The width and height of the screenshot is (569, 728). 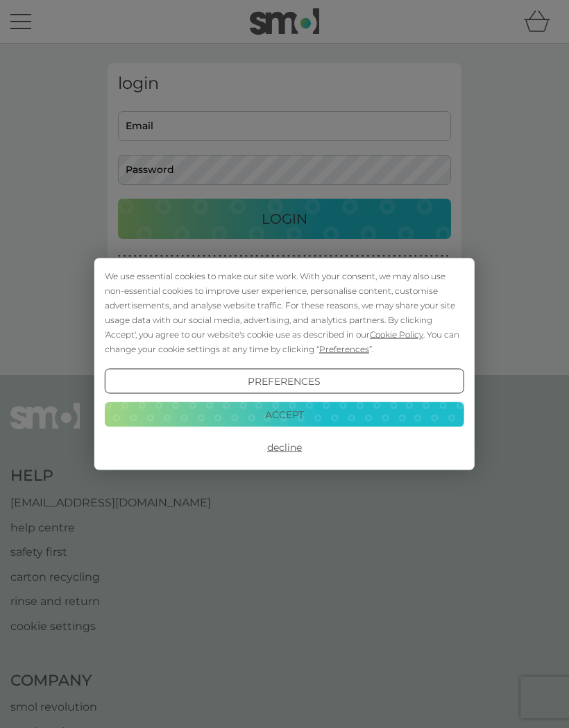 I want to click on span: Preferences, so click(x=344, y=349).